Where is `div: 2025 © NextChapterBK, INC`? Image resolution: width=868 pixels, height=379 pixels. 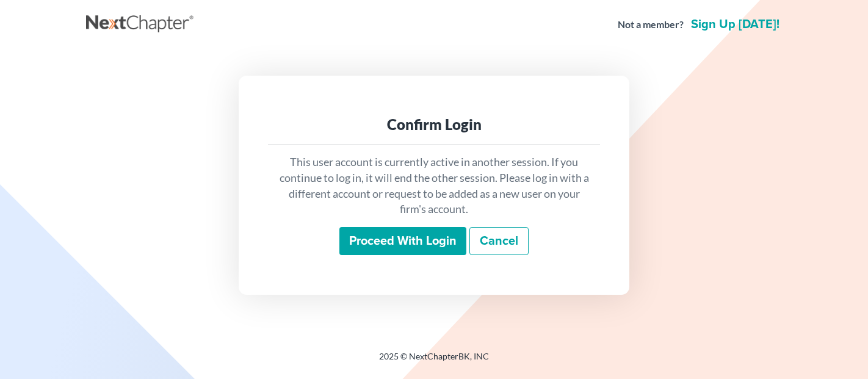
div: 2025 © NextChapterBK, INC is located at coordinates (434, 361).